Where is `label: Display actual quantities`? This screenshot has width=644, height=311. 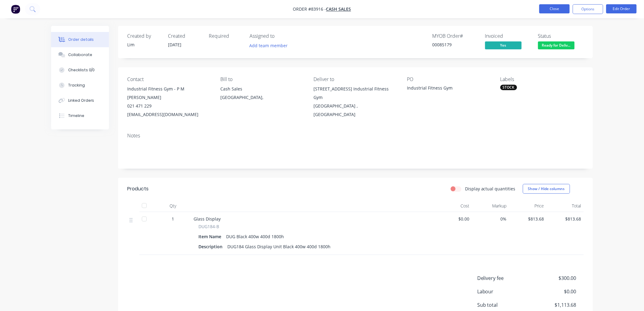 label: Display actual quantities is located at coordinates (490, 188).